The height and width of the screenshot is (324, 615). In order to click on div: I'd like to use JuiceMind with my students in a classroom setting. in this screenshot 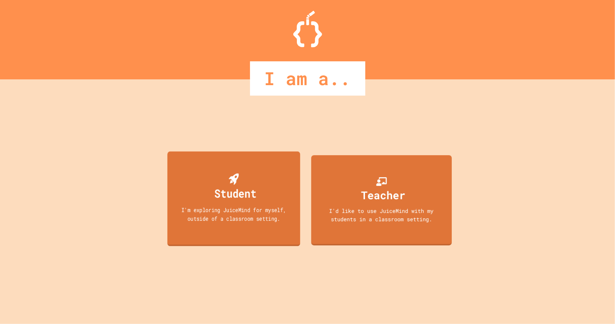, I will do `click(381, 214)`.